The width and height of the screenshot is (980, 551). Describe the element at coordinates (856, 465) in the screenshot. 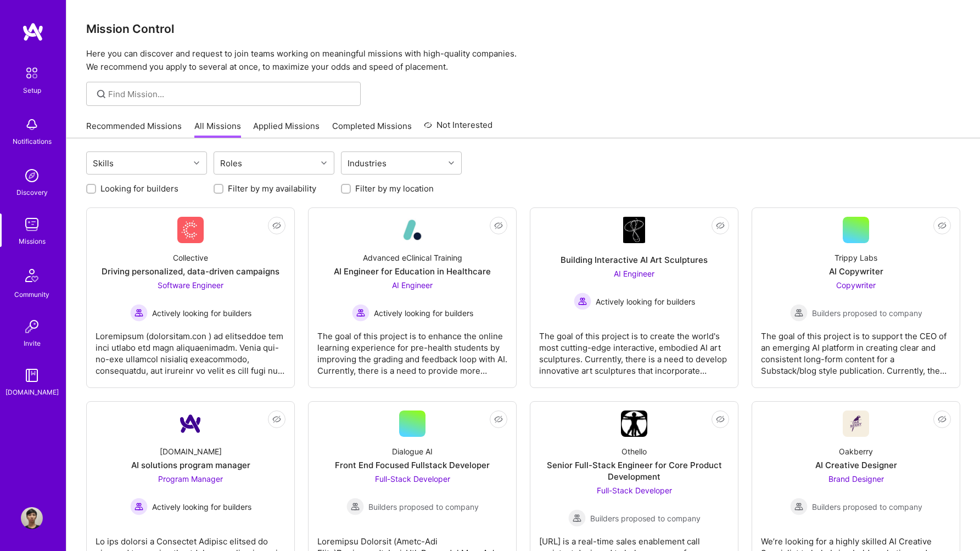

I see `div: AI Creative Designer` at that location.